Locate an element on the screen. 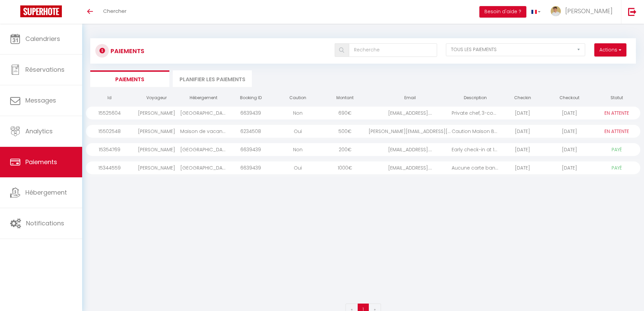 Image resolution: width=644 pixels, height=311 pixels. div: 500 is located at coordinates (345, 131).